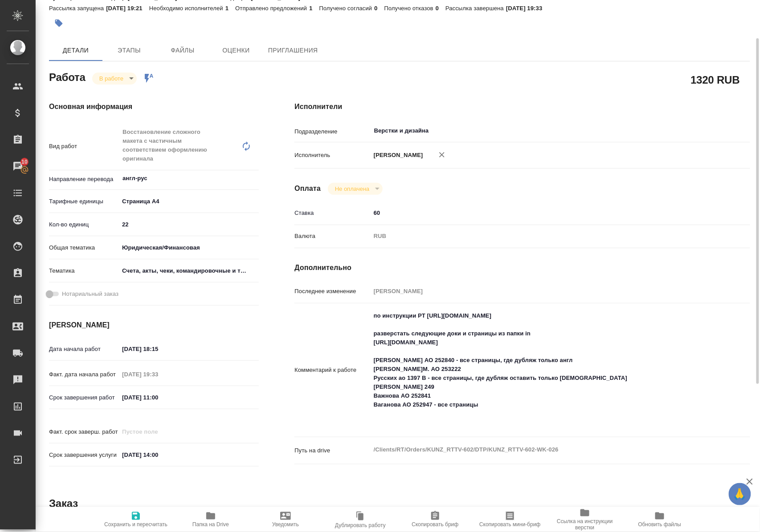 This screenshot has height=532, width=760. Describe the element at coordinates (84, 202) in the screenshot. I see `p: Тарифные единицы` at that location.